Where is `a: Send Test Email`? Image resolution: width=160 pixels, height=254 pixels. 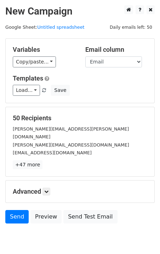
a: Send Test Email is located at coordinates (90, 217).